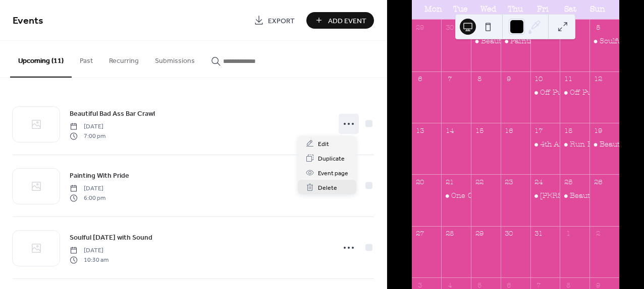  What do you see at coordinates (598, 80) in the screenshot?
I see `div: 12` at bounding box center [598, 80].